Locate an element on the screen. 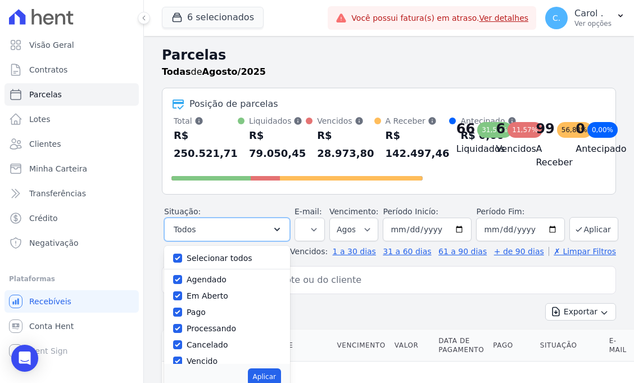 The width and height of the screenshot is (634, 383). div: 56,88% is located at coordinates (574, 130).